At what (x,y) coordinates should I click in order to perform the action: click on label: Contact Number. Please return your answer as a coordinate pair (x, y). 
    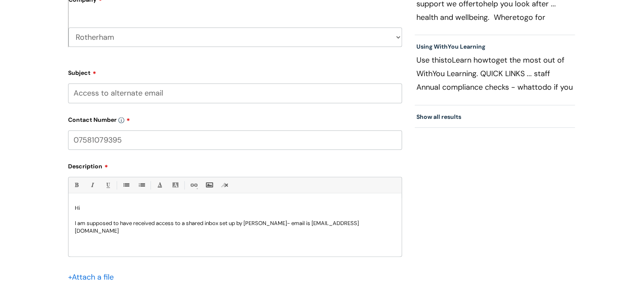
    Looking at the image, I should click on (235, 118).